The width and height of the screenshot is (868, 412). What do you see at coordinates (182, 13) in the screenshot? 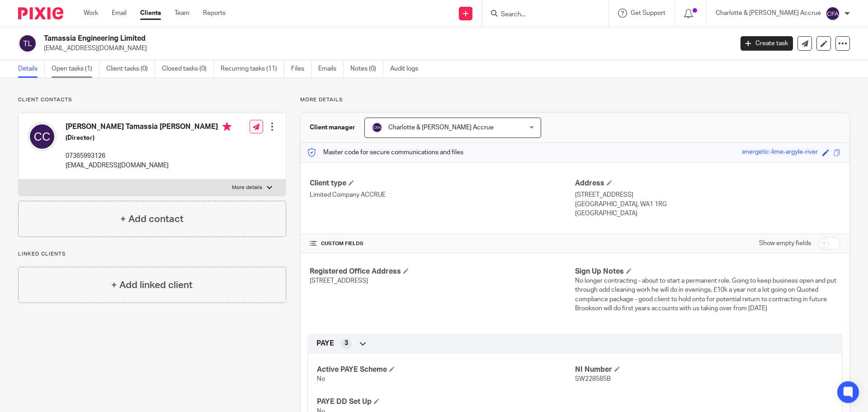
I see `a: Team` at bounding box center [182, 13].